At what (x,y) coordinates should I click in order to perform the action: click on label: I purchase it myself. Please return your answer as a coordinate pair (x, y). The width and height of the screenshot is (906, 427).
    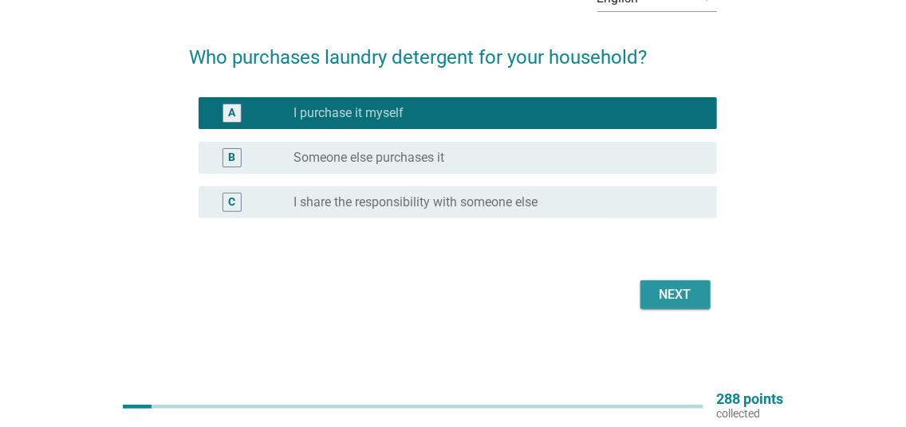
    Looking at the image, I should click on (348, 113).